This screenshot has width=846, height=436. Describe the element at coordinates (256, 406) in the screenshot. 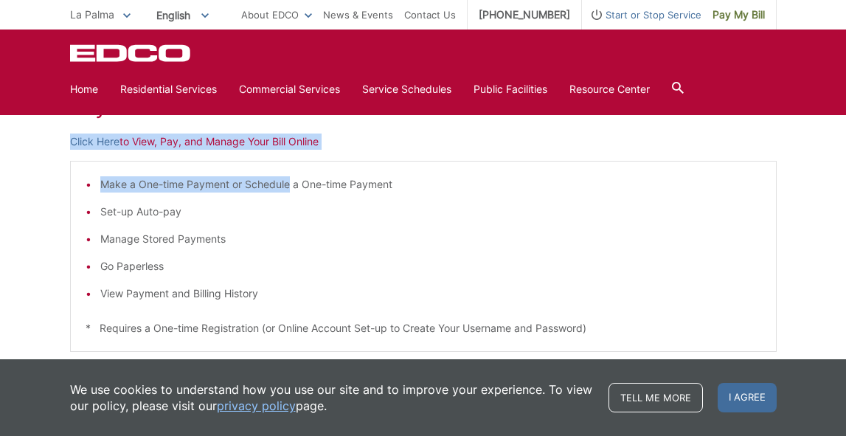

I see `a: privacy policy` at that location.